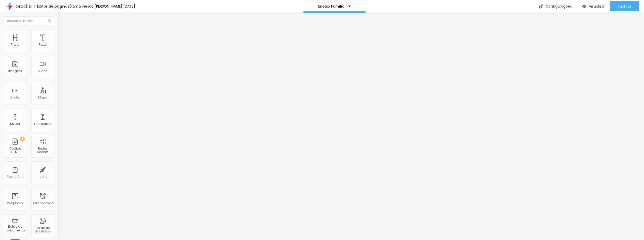 The width and height of the screenshot is (644, 240). I want to click on img: view-1.svg, so click(584, 6).